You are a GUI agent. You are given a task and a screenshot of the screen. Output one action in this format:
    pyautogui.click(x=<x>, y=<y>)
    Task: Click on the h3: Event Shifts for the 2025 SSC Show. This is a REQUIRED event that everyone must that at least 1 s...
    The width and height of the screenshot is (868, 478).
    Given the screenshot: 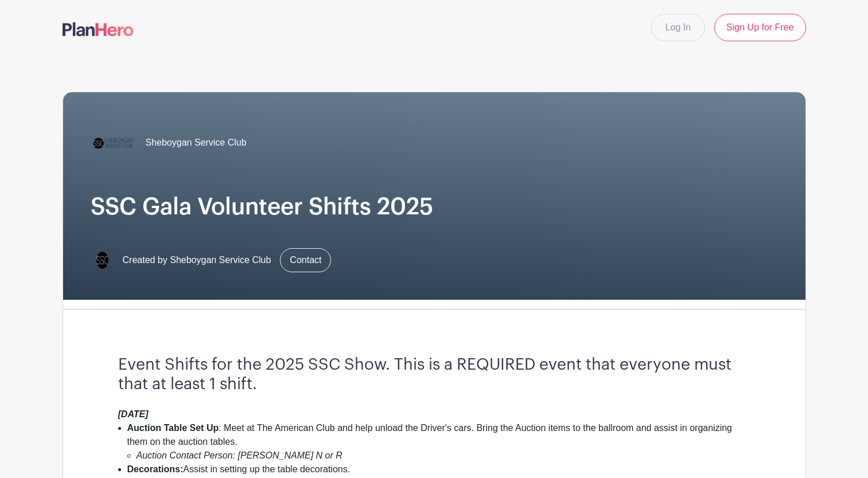 What is the action you would take?
    pyautogui.click(x=434, y=374)
    